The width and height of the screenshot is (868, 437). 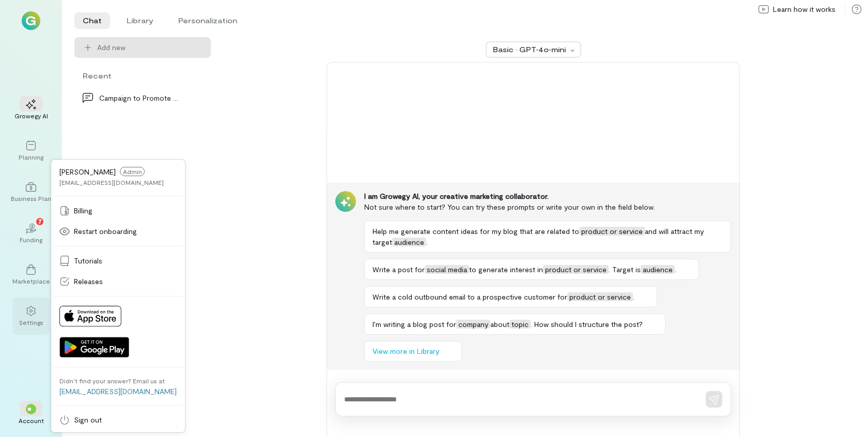 What do you see at coordinates (31, 420) in the screenshot?
I see `div: Account` at bounding box center [31, 420].